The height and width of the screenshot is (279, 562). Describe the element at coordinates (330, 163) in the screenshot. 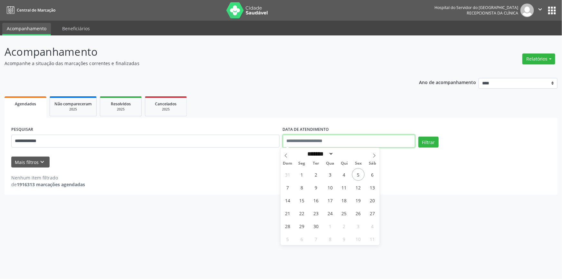

I see `span: Qua` at that location.